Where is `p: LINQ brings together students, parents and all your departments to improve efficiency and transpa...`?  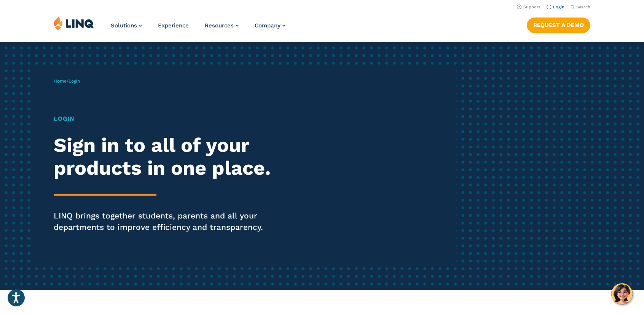
p: LINQ brings together students, parents and all your departments to improve efficiency and transpa... is located at coordinates (178, 222).